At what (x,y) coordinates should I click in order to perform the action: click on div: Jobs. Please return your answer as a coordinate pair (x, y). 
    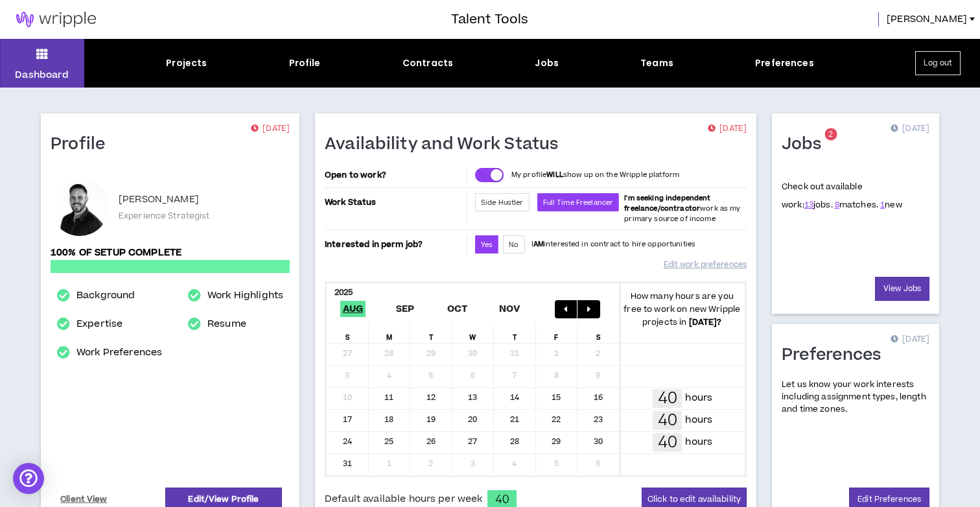
    Looking at the image, I should click on (547, 63).